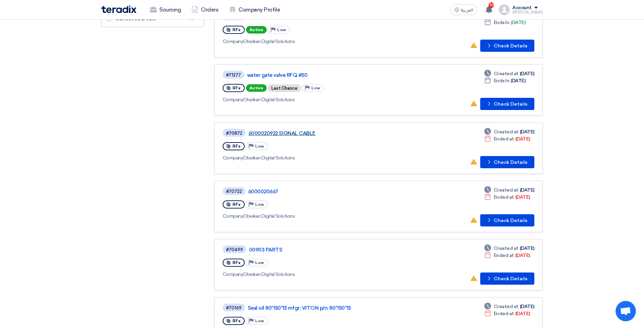 This screenshot has width=644, height=328. I want to click on div: #71277, so click(233, 74).